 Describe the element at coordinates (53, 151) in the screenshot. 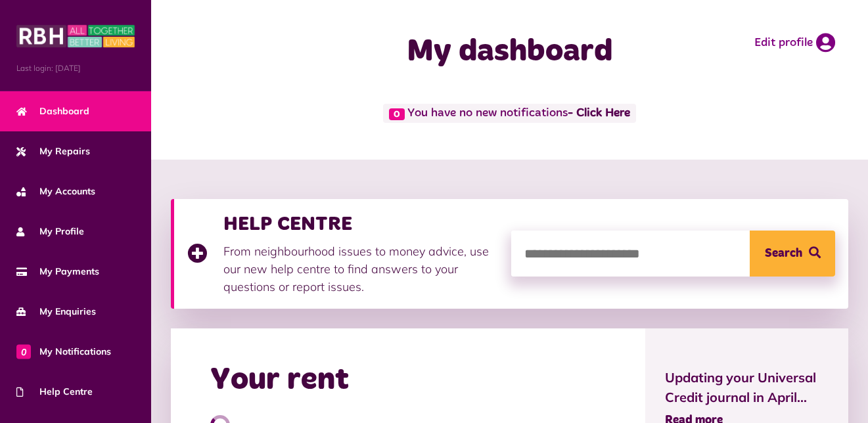

I see `span: My Repairs` at that location.